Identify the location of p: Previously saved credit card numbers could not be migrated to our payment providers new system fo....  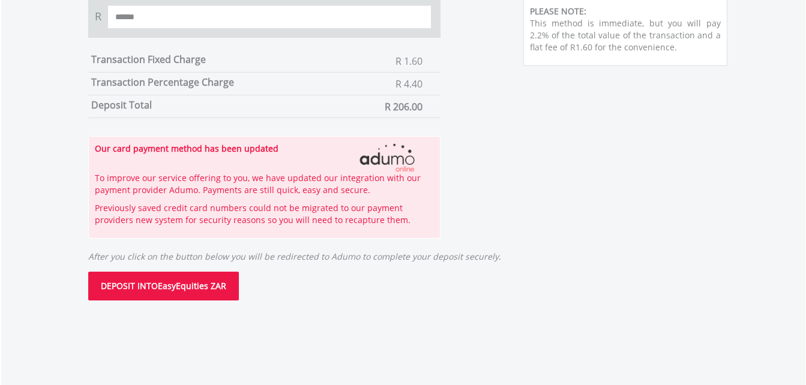
(265, 214).